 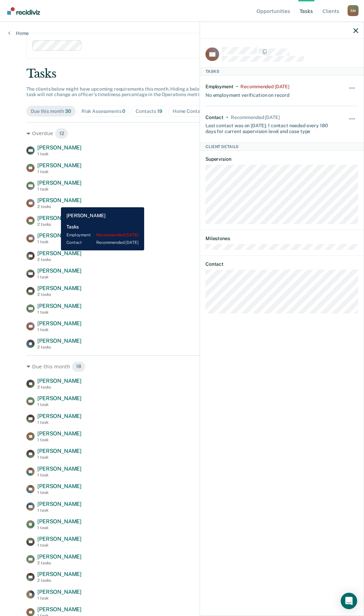 What do you see at coordinates (68, 111) in the screenshot?
I see `span: 30` at bounding box center [68, 111].